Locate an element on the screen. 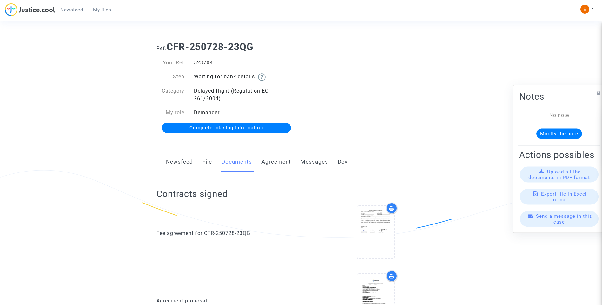 The image size is (602, 305). span: Send a message in this case is located at coordinates (564, 219).